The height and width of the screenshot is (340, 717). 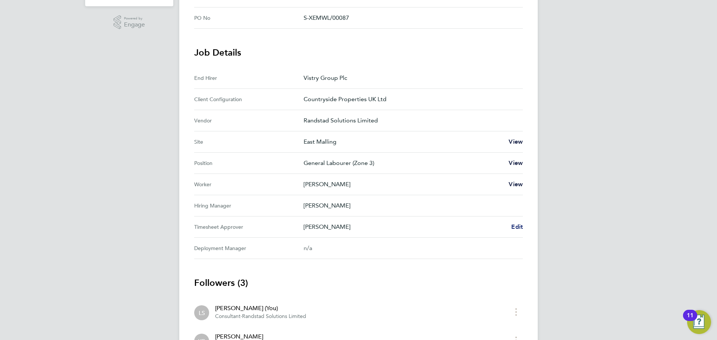 I want to click on div: PO No, so click(x=249, y=18).